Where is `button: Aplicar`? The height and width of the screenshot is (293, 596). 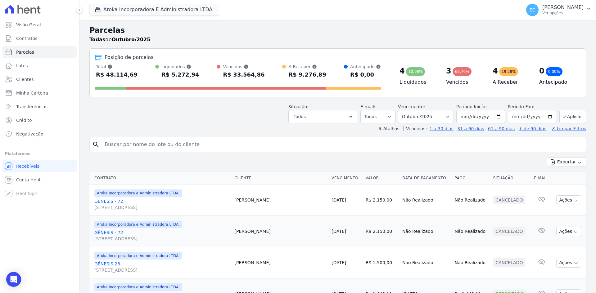
button: Aplicar is located at coordinates (572, 116).